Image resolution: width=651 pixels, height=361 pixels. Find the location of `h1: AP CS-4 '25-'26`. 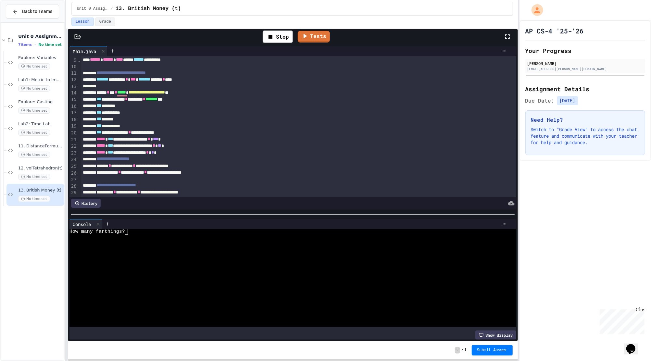

h1: AP CS-4 '25-'26 is located at coordinates (554, 31).